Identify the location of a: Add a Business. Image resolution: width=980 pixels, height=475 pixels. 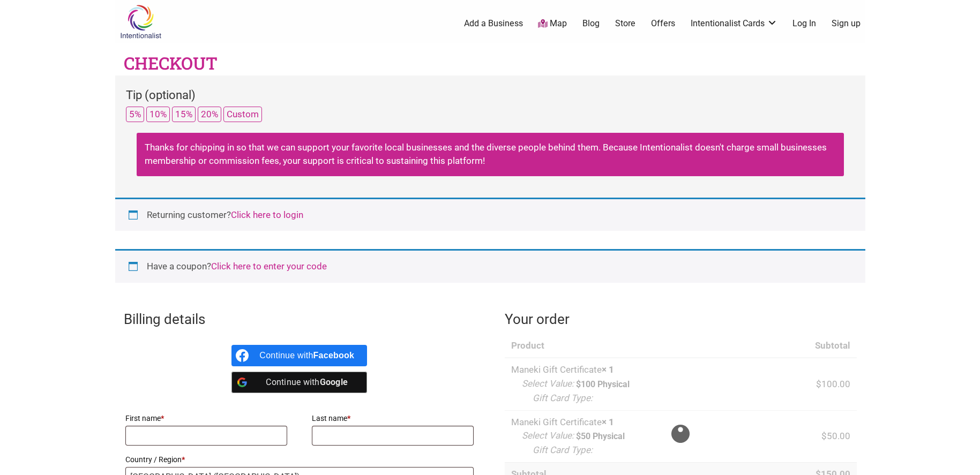
(493, 23).